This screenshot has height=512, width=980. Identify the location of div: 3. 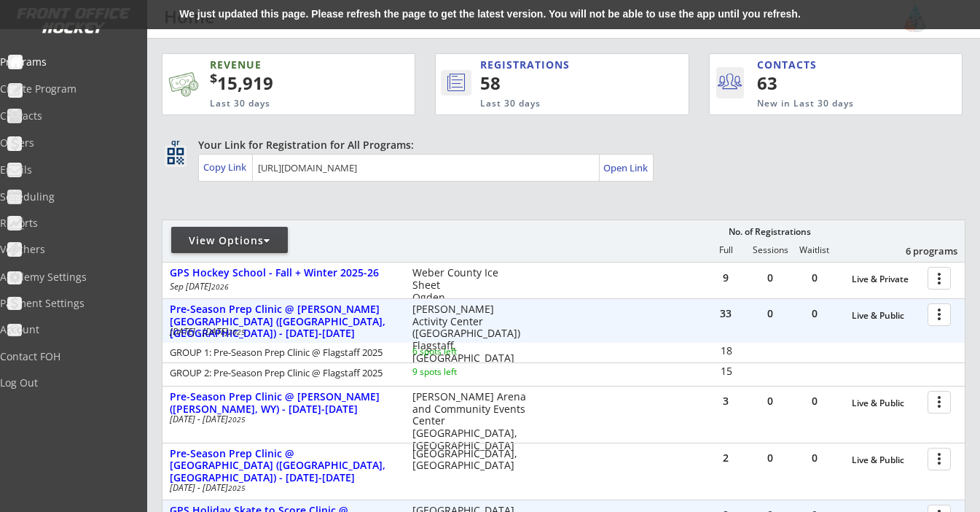
(725, 401).